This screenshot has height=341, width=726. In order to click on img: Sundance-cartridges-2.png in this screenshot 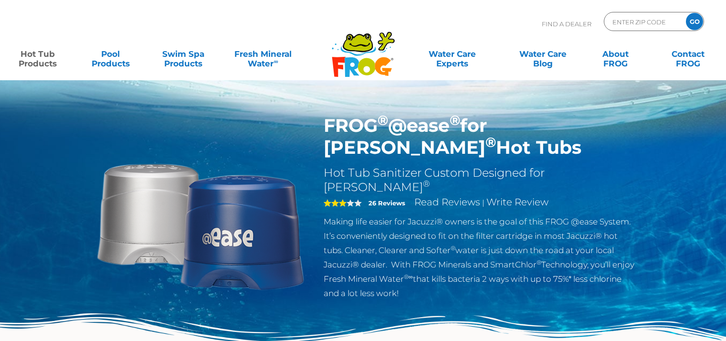, I will do `click(200, 224)`.